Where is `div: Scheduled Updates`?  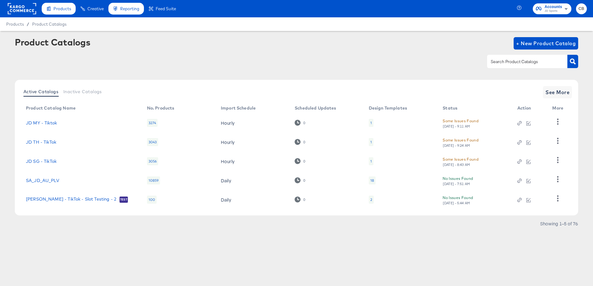 div: Scheduled Updates is located at coordinates (316, 108).